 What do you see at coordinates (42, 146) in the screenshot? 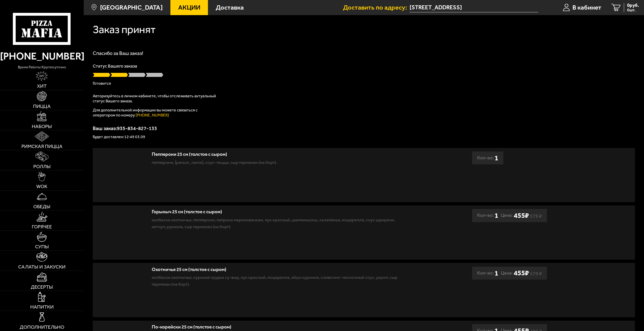
I see `span: Римская пицца` at bounding box center [42, 146].